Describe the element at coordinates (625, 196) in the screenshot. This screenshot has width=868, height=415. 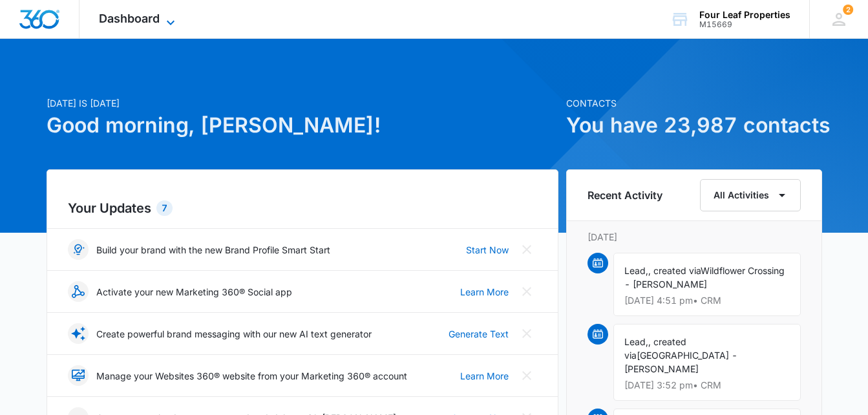
I see `h6: Recent Activity` at that location.